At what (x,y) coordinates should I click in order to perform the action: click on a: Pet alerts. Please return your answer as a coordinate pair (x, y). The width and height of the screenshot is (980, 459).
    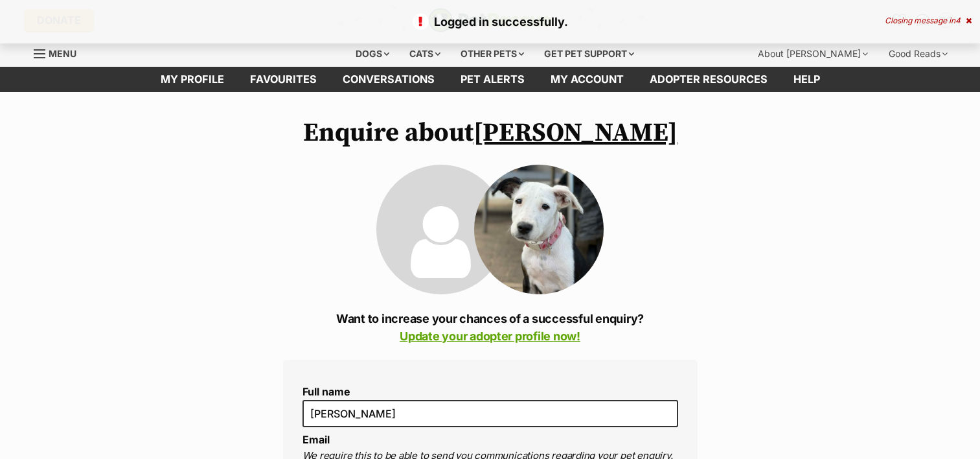
    Looking at the image, I should click on (492, 79).